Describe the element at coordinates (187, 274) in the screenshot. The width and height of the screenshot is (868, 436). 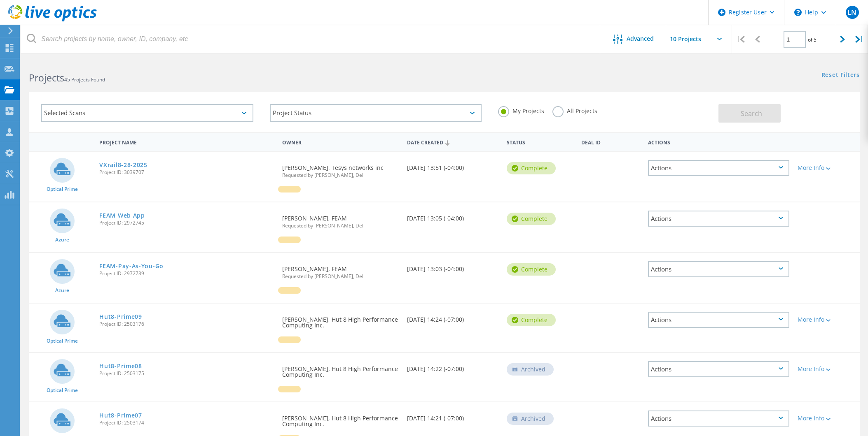
I see `span: Project ID: 2972739` at that location.